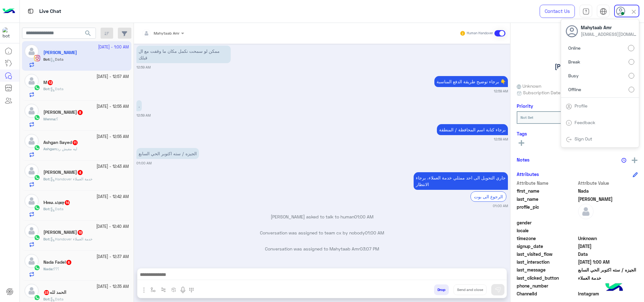  Describe the element at coordinates (57, 202) in the screenshot. I see `h5: Ⲙⲏⲛⲁ ⲁⲗⲃⲉⲣ` at that location.